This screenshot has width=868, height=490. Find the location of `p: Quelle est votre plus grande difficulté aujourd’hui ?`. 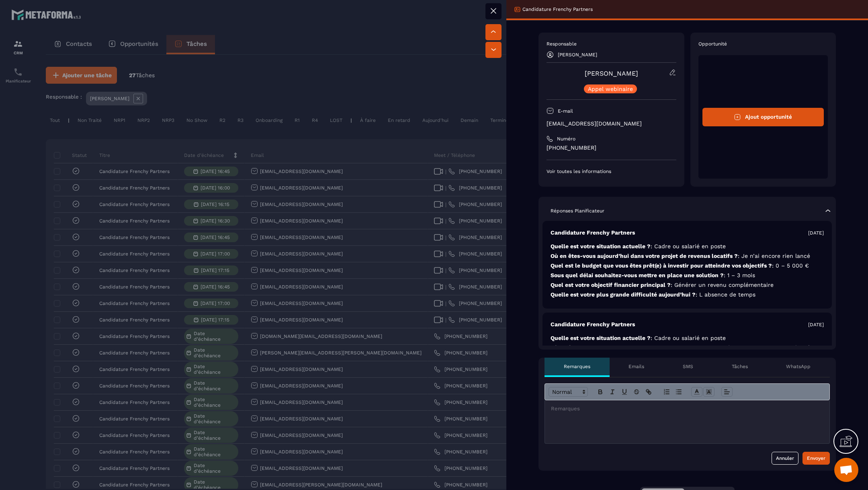

p: Quelle est votre plus grande difficulté aujourd’hui ? is located at coordinates (688, 294).